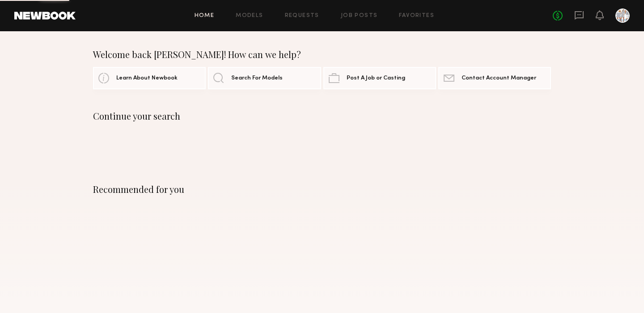  I want to click on div: Recommended for you, so click(322, 189).